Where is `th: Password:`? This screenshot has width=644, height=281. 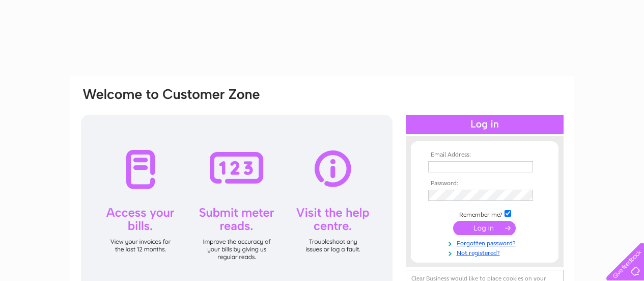 th: Password: is located at coordinates (485, 184).